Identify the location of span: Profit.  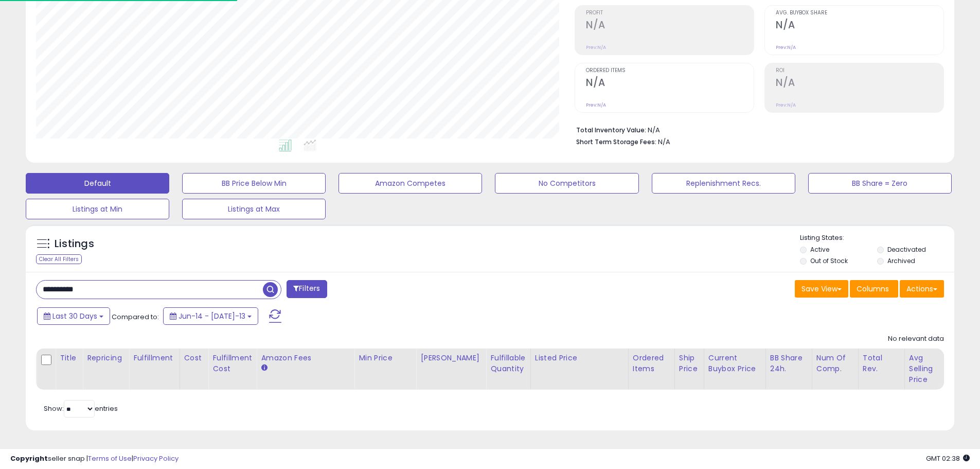
(670, 13).